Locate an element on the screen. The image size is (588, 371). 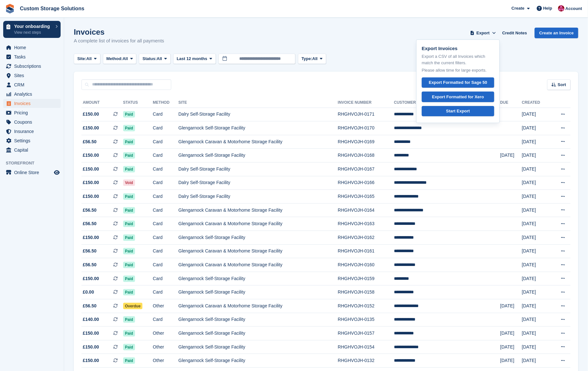
div: Export Formatted for Sage 50 is located at coordinates (458, 82).